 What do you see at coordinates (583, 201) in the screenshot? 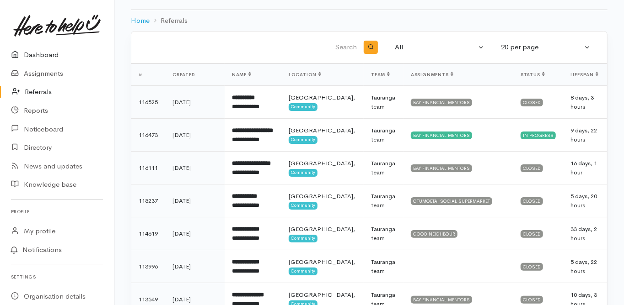
I see `span: 5 days, 20 hours` at bounding box center [583, 201].